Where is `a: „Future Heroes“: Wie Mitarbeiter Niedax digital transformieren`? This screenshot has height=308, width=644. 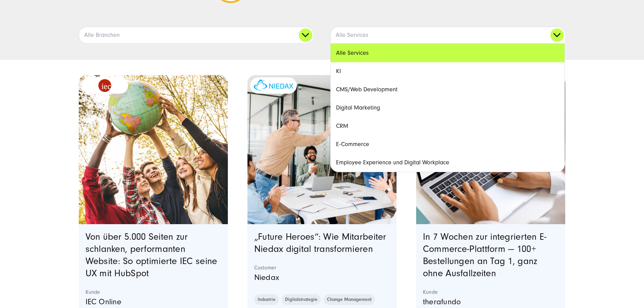 a: „Future Heroes“: Wie Mitarbeiter Niedax digital transformieren is located at coordinates (320, 243).